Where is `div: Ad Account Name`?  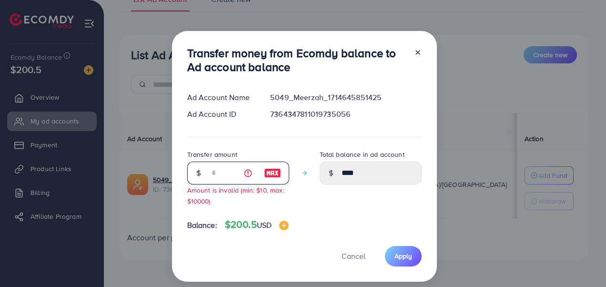 div: Ad Account Name is located at coordinates (221, 97).